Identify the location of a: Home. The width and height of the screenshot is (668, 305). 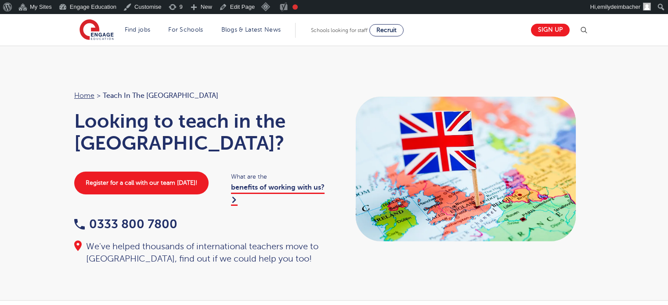
(84, 96).